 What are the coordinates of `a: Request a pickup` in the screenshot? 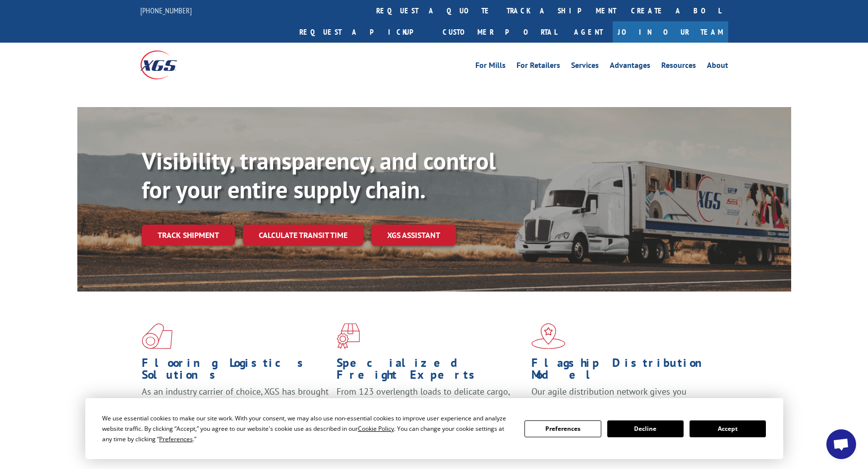 It's located at (363, 32).